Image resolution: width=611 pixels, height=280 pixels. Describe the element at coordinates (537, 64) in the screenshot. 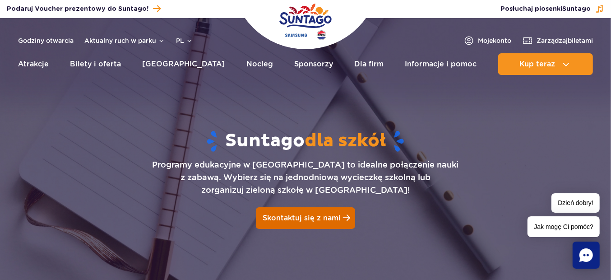

I see `span: Kup teraz` at that location.